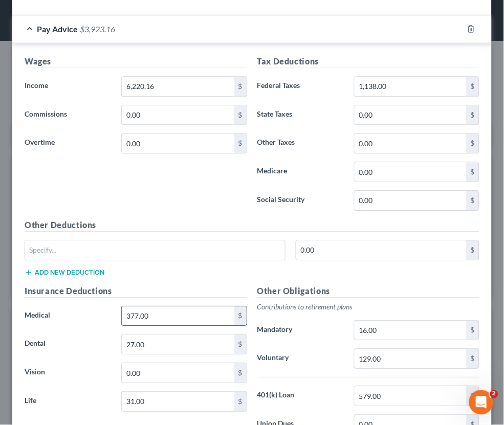 The height and width of the screenshot is (425, 504). What do you see at coordinates (136, 291) in the screenshot?
I see `h5: Insurance Deductions` at bounding box center [136, 291].